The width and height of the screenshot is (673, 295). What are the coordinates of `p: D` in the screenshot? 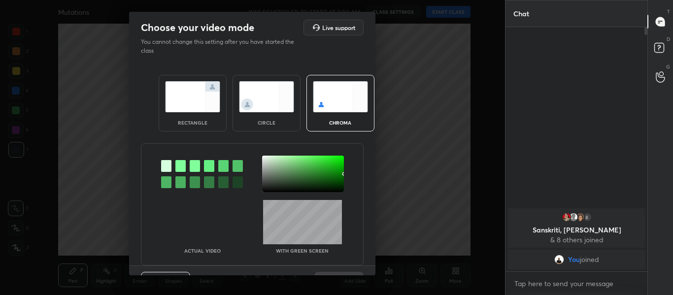 It's located at (668, 39).